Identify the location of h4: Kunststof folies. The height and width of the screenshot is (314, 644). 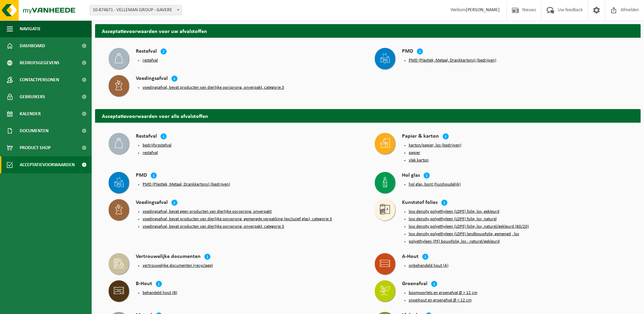
(420, 202).